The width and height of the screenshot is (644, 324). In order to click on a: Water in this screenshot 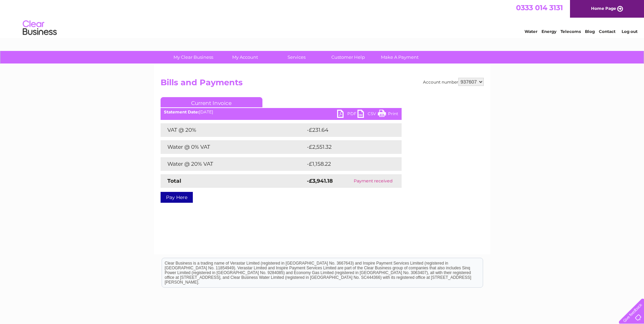, I will do `click(531, 31)`.